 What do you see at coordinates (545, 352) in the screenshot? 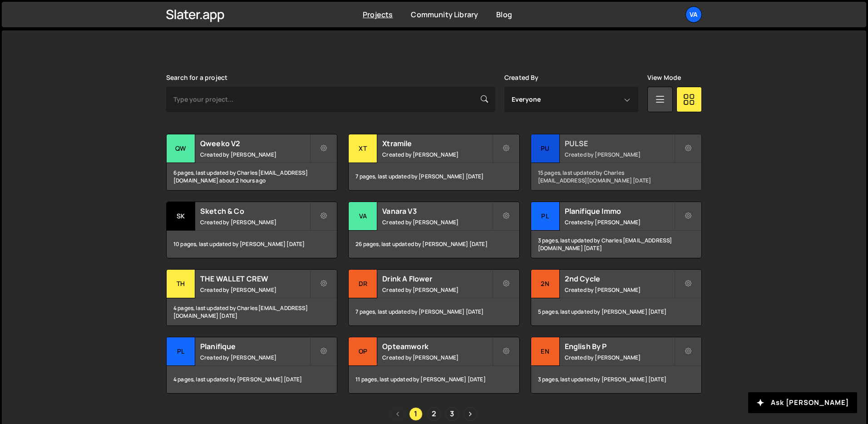
I see `div: En` at bounding box center [545, 352].